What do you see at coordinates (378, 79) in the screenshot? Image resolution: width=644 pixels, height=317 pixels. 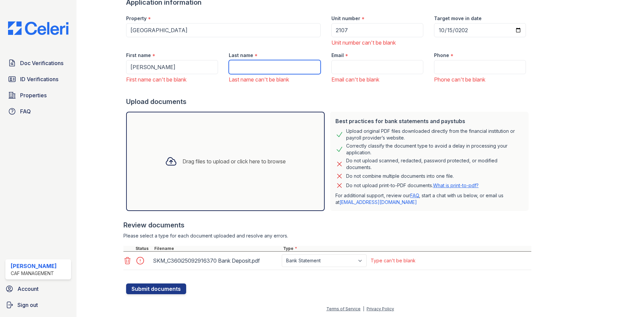 I see `div: Email can't be blank` at bounding box center [378, 79].